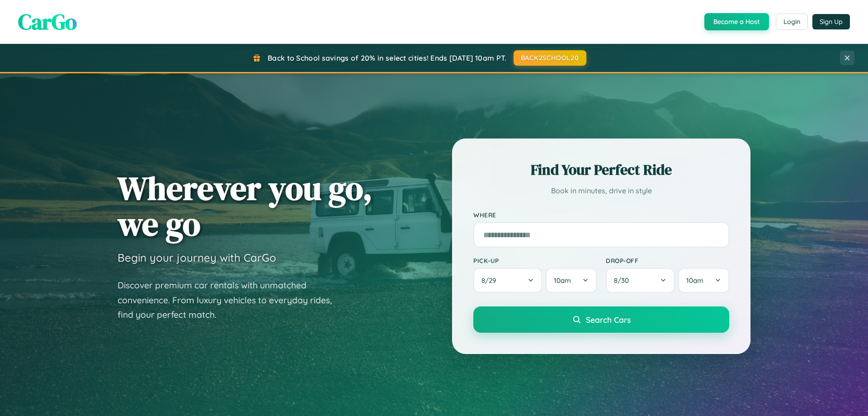  Describe the element at coordinates (831, 22) in the screenshot. I see `button: Sign Up` at that location.